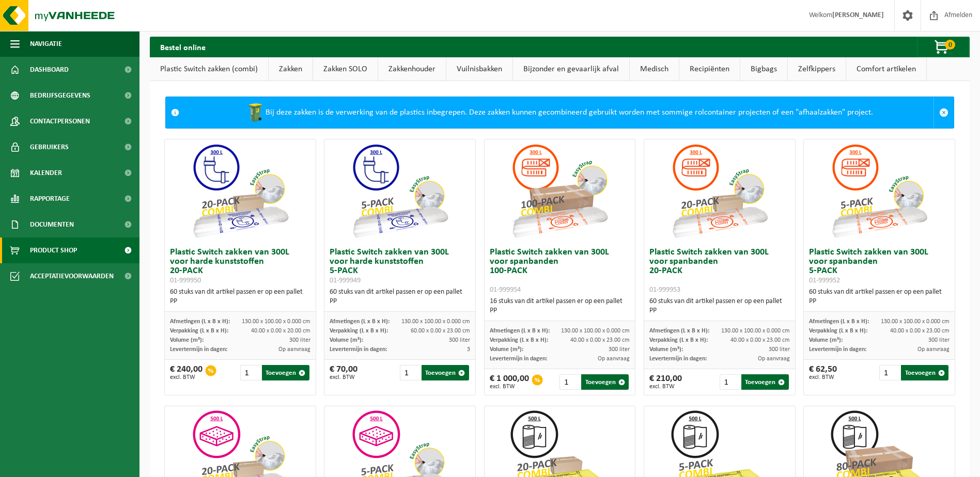 This screenshot has height=477, width=980. What do you see at coordinates (879, 266) in the screenshot?
I see `h3: Plastic Switch zakken van 300L voor spanbanden 5-PACK` at bounding box center [879, 266].